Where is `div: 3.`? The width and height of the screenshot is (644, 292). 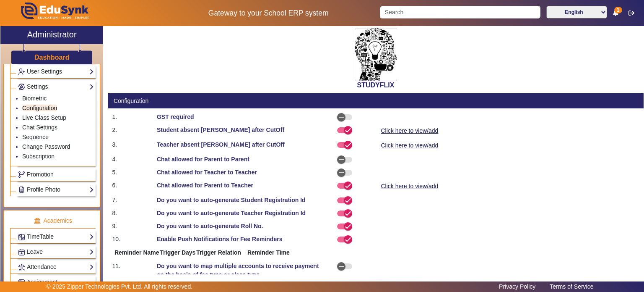 div: 3. is located at coordinates (130, 145).